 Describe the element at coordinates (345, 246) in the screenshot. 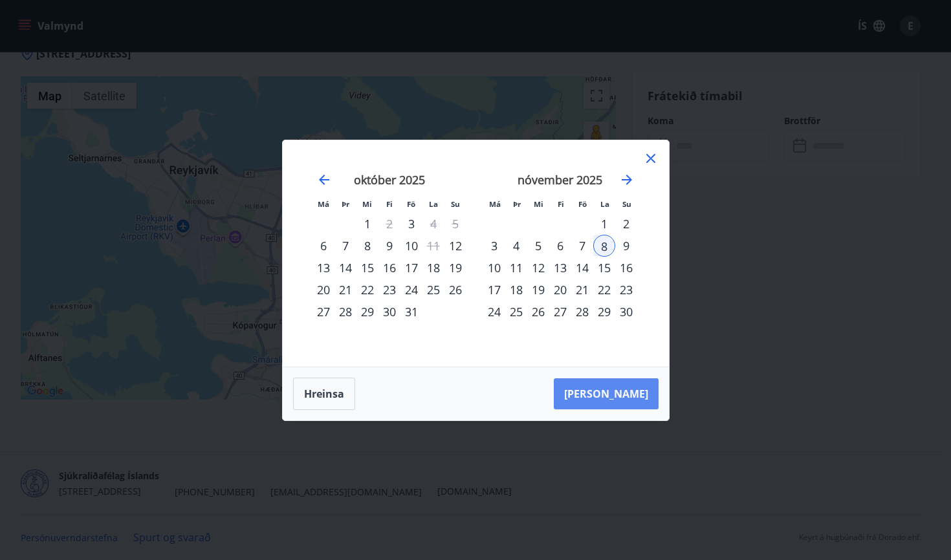

I see `div: 7` at that location.